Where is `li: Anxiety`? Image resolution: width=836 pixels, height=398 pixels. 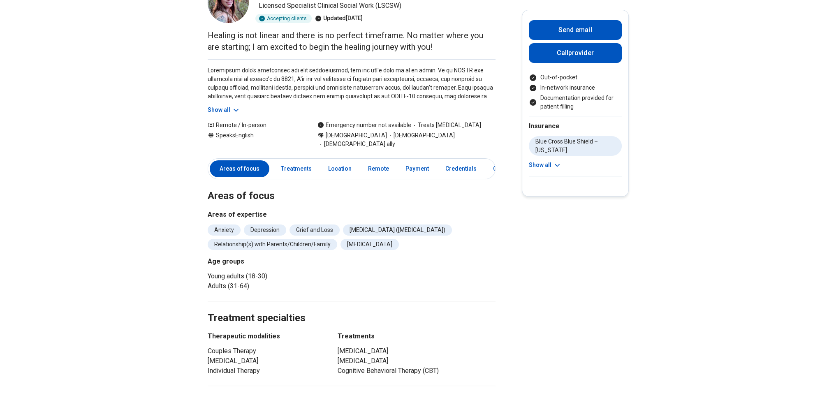 li: Anxiety is located at coordinates (224, 230).